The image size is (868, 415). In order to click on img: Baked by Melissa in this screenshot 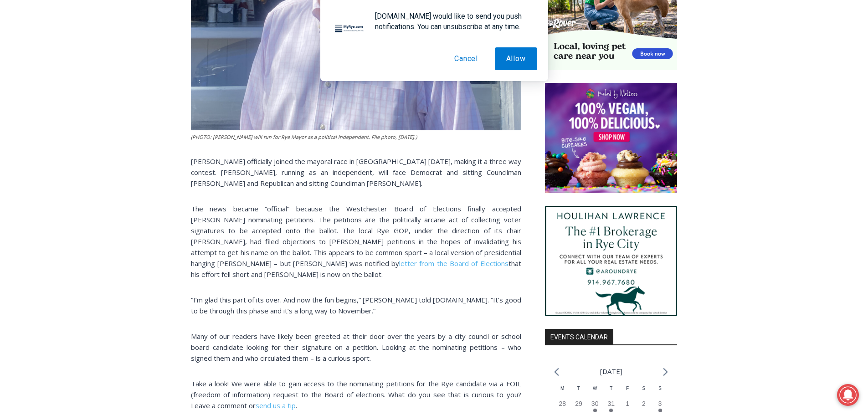, I will do `click(611, 138)`.